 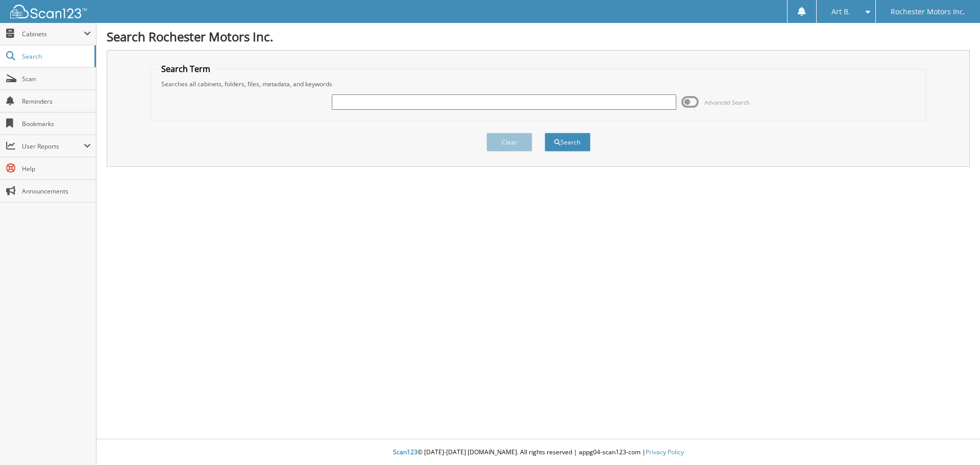 What do you see at coordinates (53, 146) in the screenshot?
I see `span: User Reports` at bounding box center [53, 146].